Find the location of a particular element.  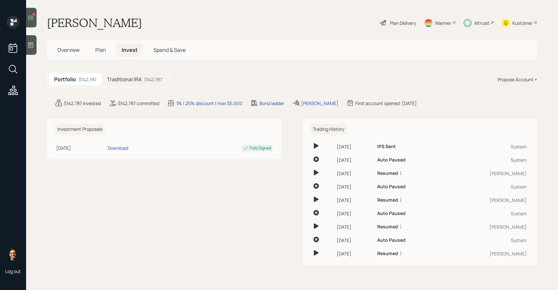

div: Propose Account + is located at coordinates (517, 79).